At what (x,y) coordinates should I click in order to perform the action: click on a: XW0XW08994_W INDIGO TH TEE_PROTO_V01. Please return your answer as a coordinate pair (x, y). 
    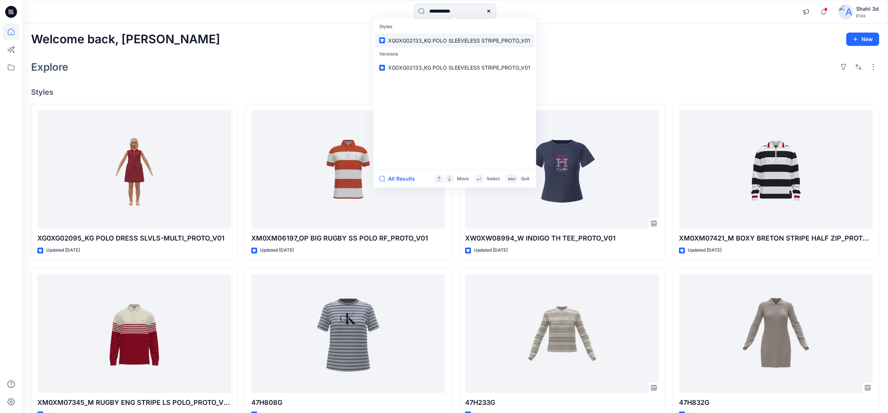
    Looking at the image, I should click on (562, 169).